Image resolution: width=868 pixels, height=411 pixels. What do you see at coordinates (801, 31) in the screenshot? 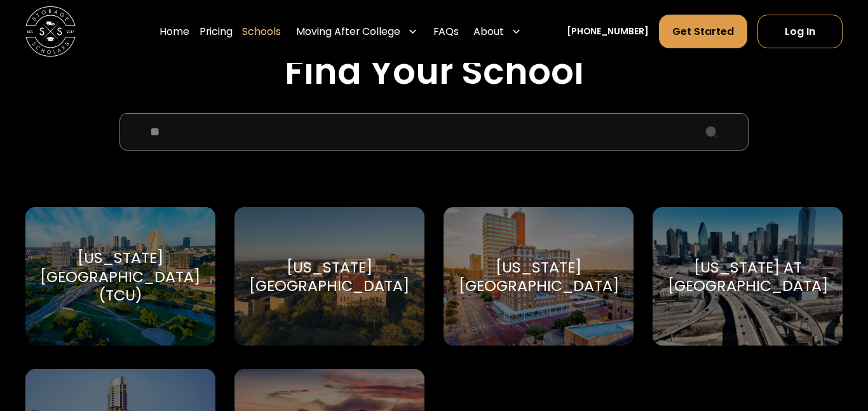
I see `a: Log In` at bounding box center [801, 31].